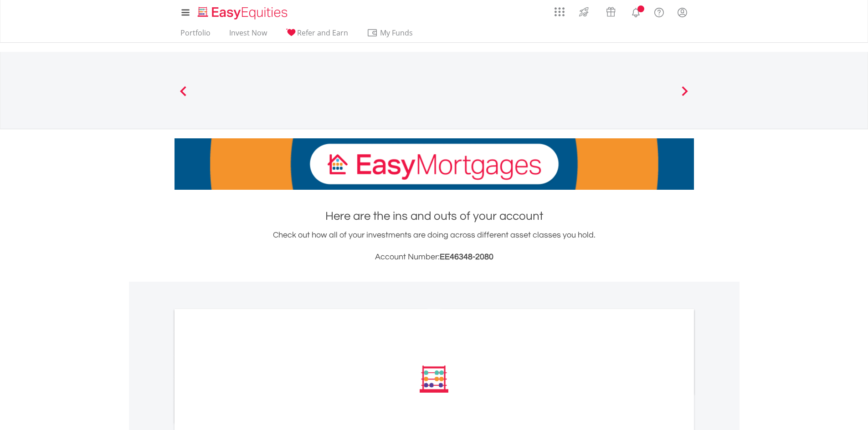 The image size is (868, 430). I want to click on img: EasyMortage Promotion Banner, so click(434, 164).